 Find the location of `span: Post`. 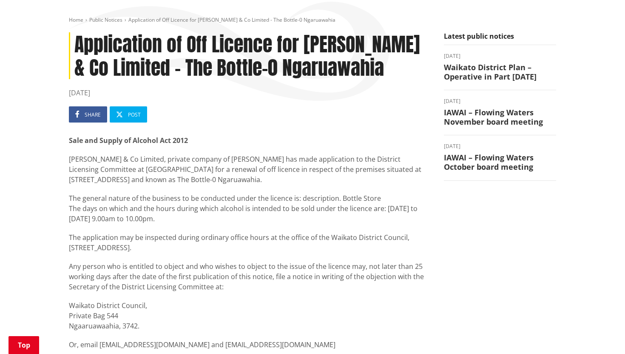

span: Post is located at coordinates (134, 114).